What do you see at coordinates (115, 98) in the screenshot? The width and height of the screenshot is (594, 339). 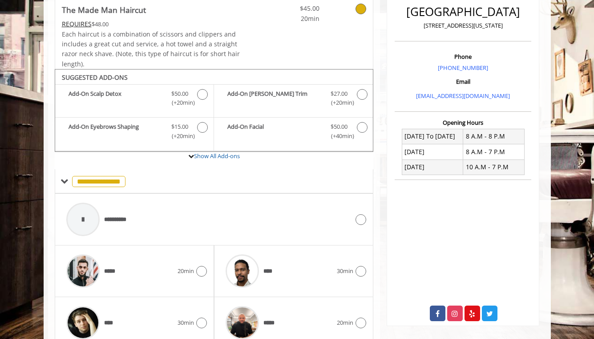 I see `b: Add-On Scalp Detox` at bounding box center [115, 98].